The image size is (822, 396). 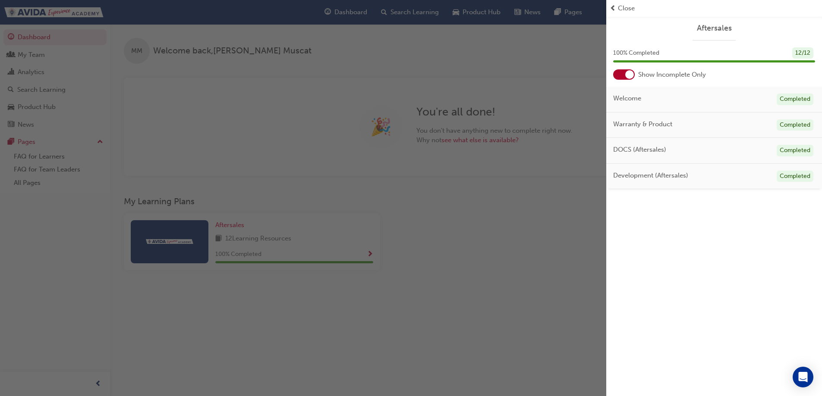 What do you see at coordinates (672, 75) in the screenshot?
I see `span: Show Incomplete Only` at bounding box center [672, 75].